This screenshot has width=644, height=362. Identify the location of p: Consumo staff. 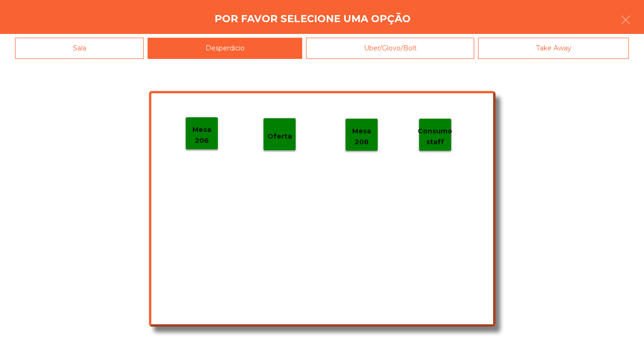
(434, 136).